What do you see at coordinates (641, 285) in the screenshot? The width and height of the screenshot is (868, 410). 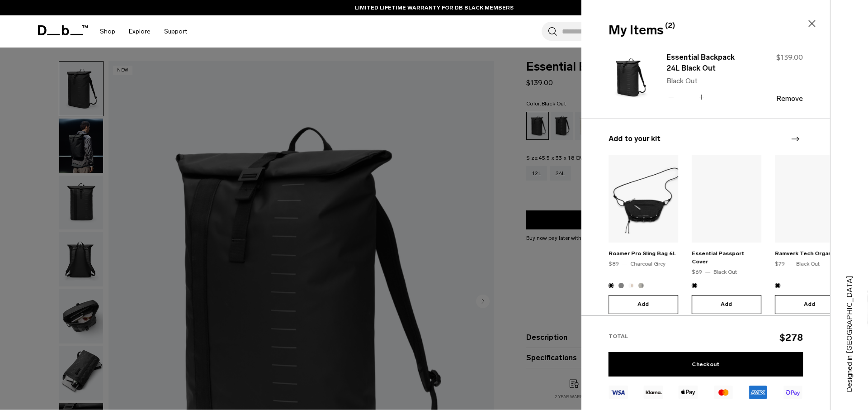 I see `button: Forest Green` at bounding box center [641, 285].